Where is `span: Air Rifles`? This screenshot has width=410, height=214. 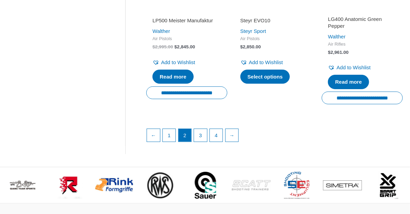 span: Air Rifles is located at coordinates (362, 44).